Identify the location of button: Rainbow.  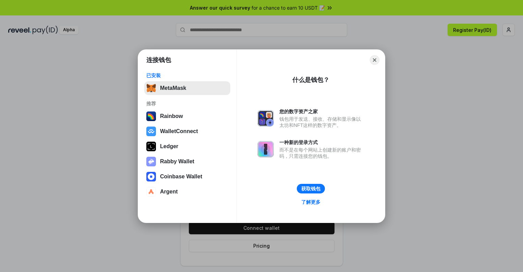
(187, 116).